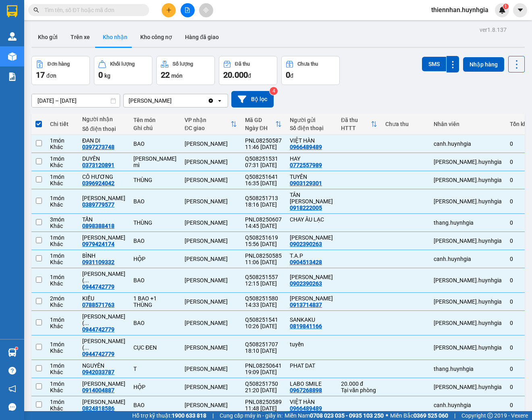  What do you see at coordinates (306, 408) in the screenshot?
I see `div: 0966489489` at bounding box center [306, 408].